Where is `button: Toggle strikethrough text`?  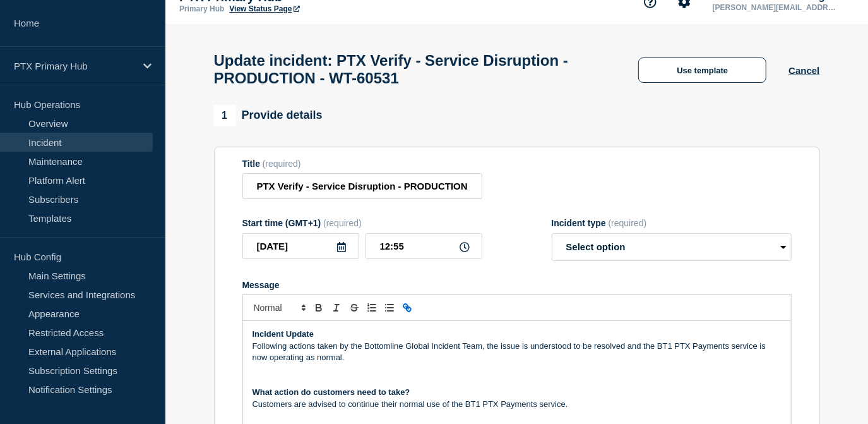 button: Toggle strikethrough text is located at coordinates (354, 308).